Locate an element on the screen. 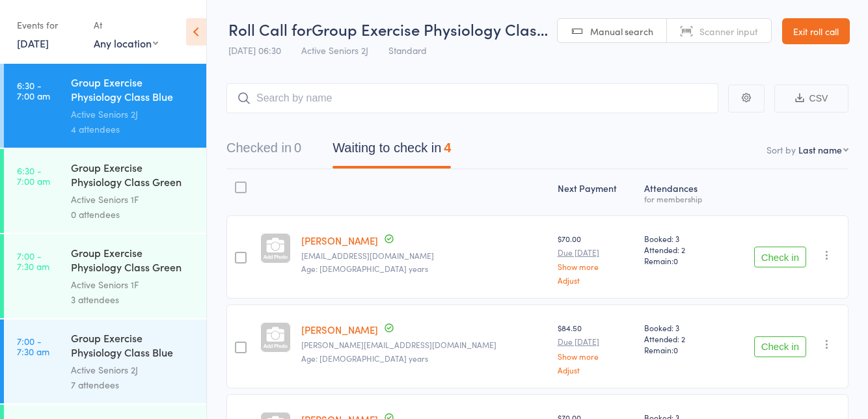 This screenshot has width=868, height=419. div: Next Payment is located at coordinates (595, 192).